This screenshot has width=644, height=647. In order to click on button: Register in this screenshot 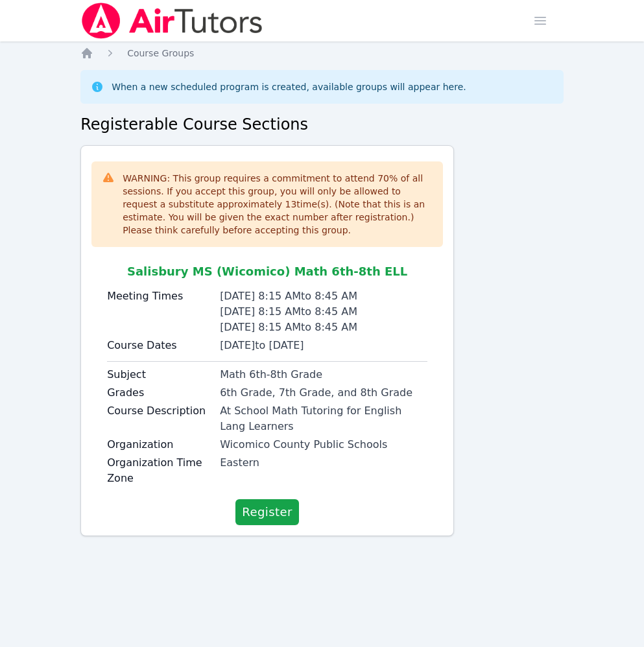, I will do `click(267, 512)`.